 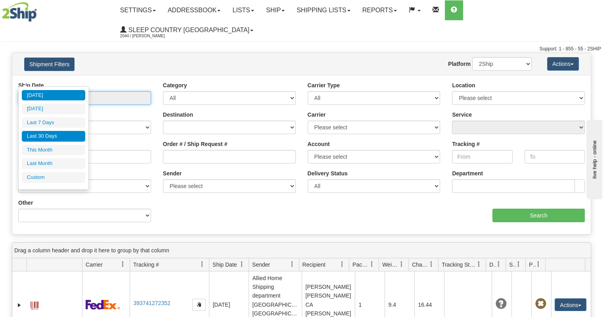 I want to click on span: Pickup Not Assigned, so click(x=541, y=304).